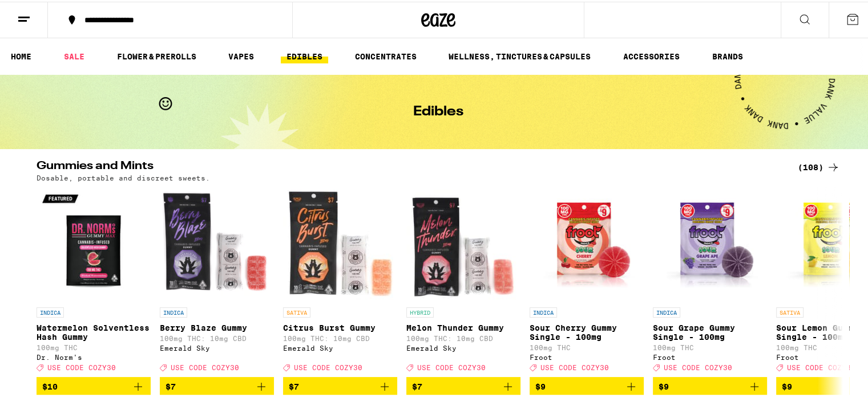  I want to click on img: Dr. Norm's - Watermelon Solventless Hash Gummy, so click(93, 243).